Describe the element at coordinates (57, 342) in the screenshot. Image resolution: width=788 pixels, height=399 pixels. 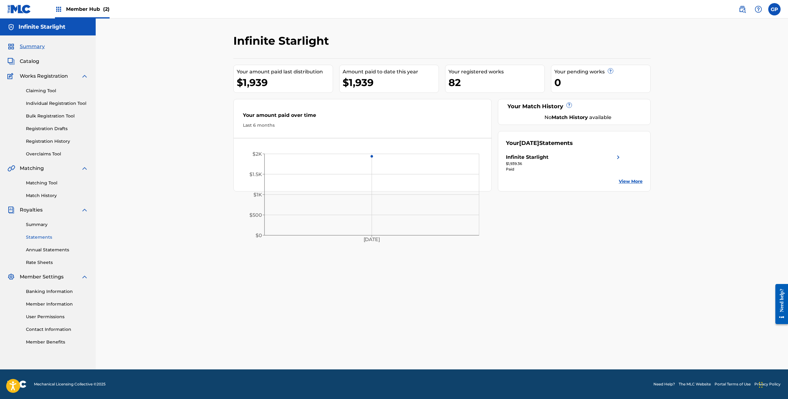
I see `a: Member Benefits` at that location.